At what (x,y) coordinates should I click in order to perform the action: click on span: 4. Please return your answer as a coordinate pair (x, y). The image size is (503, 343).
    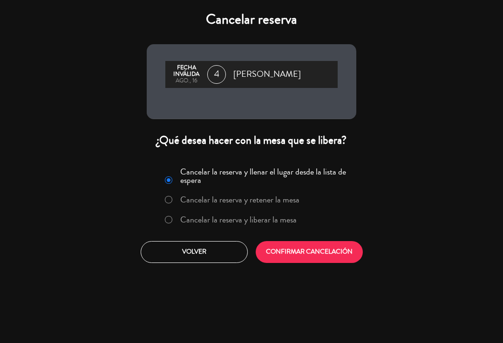
    Looking at the image, I should click on (217, 75).